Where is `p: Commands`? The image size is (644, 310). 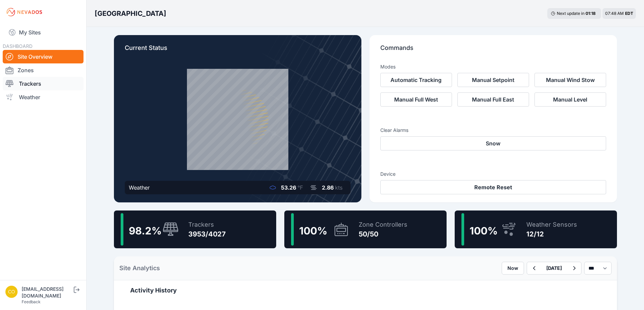
p: Commands is located at coordinates (493, 51).